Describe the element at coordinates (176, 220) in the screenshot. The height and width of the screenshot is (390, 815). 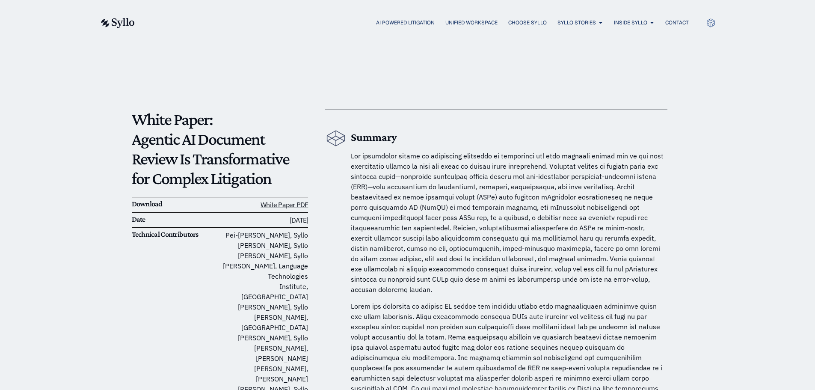
I see `h6: Date` at that location.